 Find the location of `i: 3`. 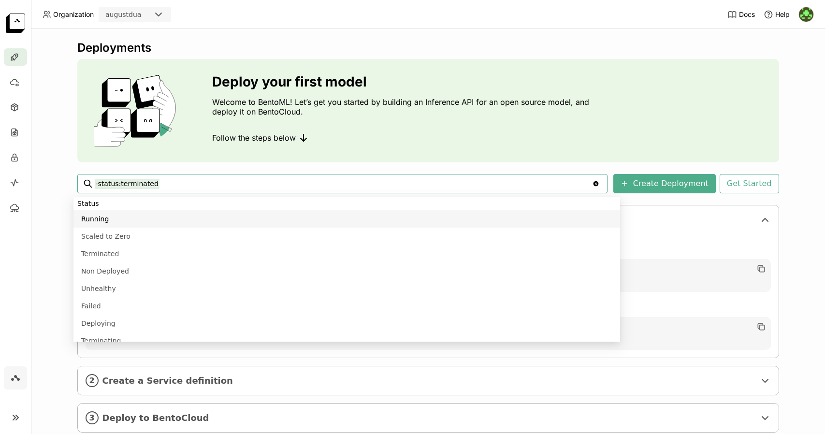

i: 3 is located at coordinates (92, 418).